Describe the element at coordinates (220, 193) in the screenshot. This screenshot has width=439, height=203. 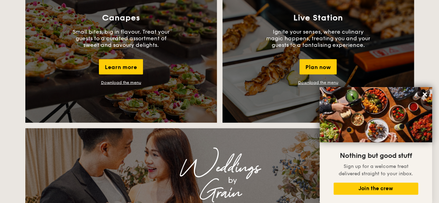
I see `div: Grain` at that location.